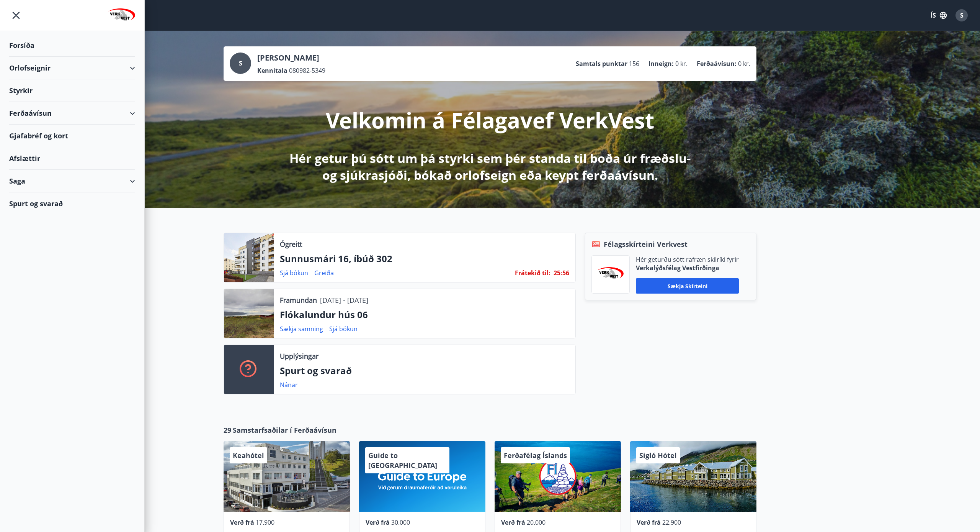 This screenshot has height=532, width=980. What do you see at coordinates (532, 273) in the screenshot?
I see `span: Frátekið til :` at bounding box center [532, 273].